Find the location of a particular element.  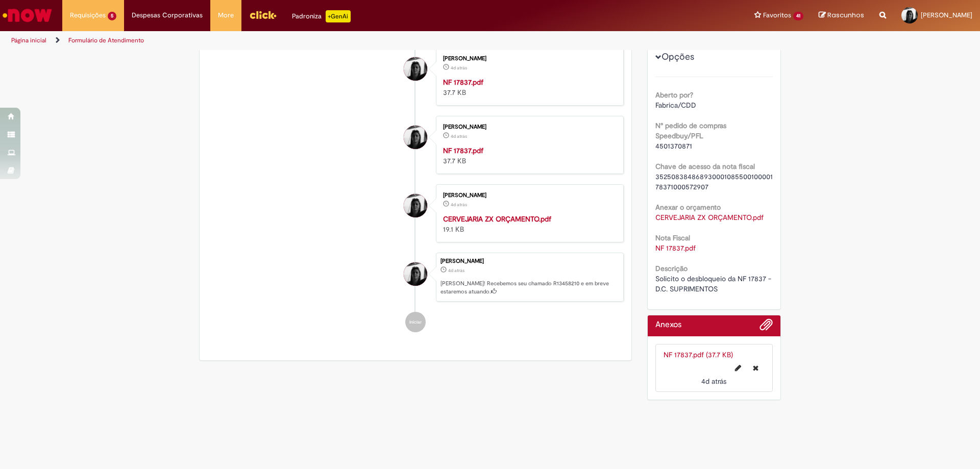

p: +GenAi is located at coordinates (338, 16).